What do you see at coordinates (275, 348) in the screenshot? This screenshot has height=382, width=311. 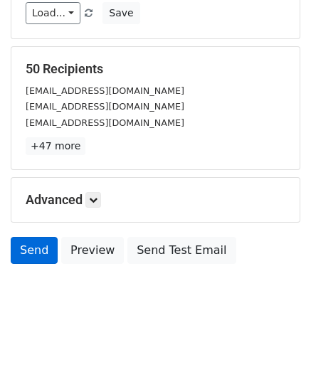 I see `div: Chat Widget` at bounding box center [275, 348].